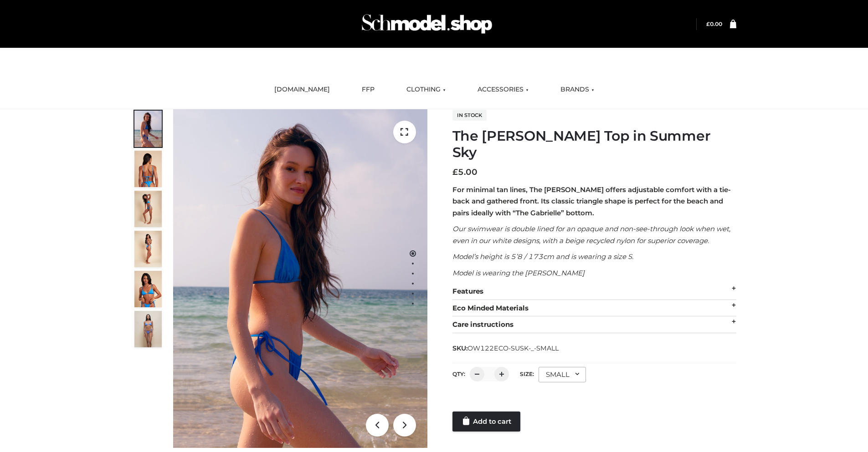 This screenshot has height=452, width=868. I want to click on label: QTY:, so click(459, 374).